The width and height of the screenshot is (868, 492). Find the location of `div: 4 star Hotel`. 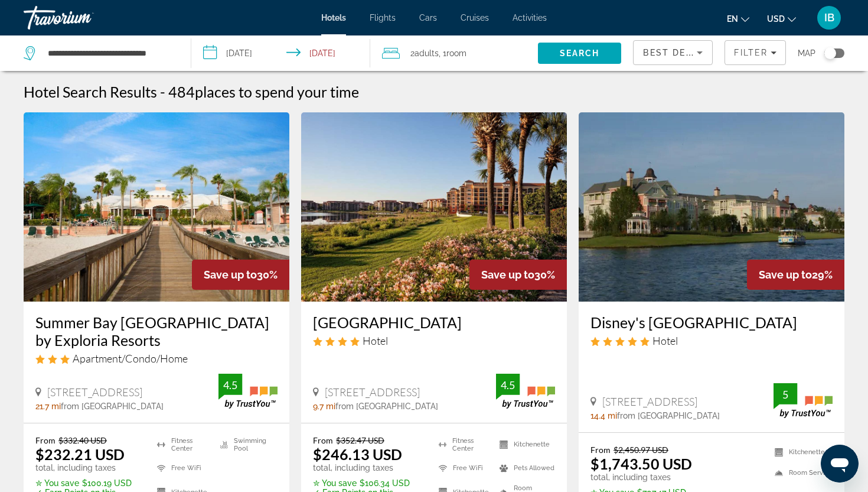

div: 4 star Hotel is located at coordinates (434, 341).